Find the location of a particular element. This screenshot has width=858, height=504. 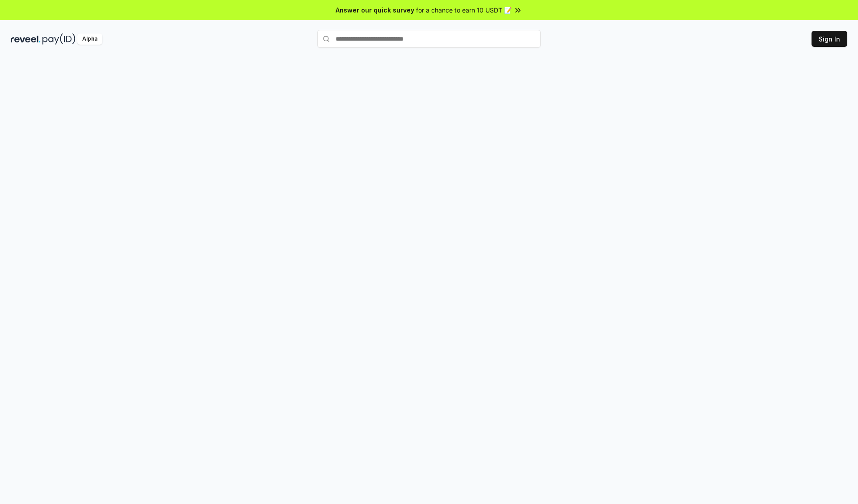

div: Alpha is located at coordinates (90, 39).